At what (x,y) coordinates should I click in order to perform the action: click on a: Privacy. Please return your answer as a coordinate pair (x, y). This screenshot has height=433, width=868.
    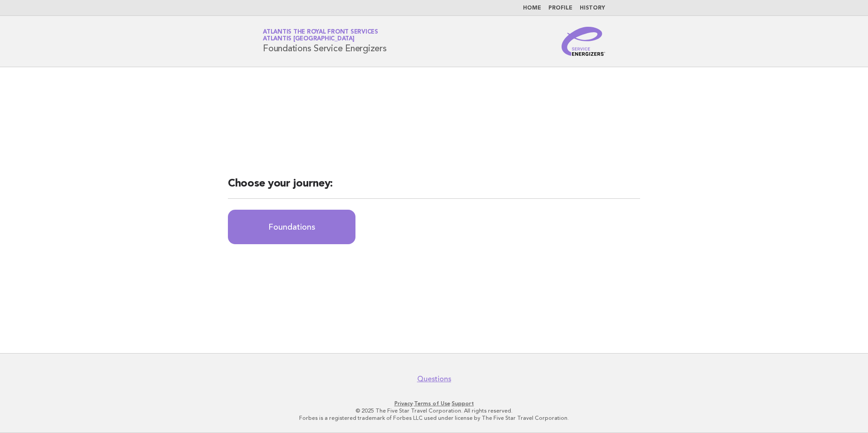
    Looking at the image, I should click on (404, 404).